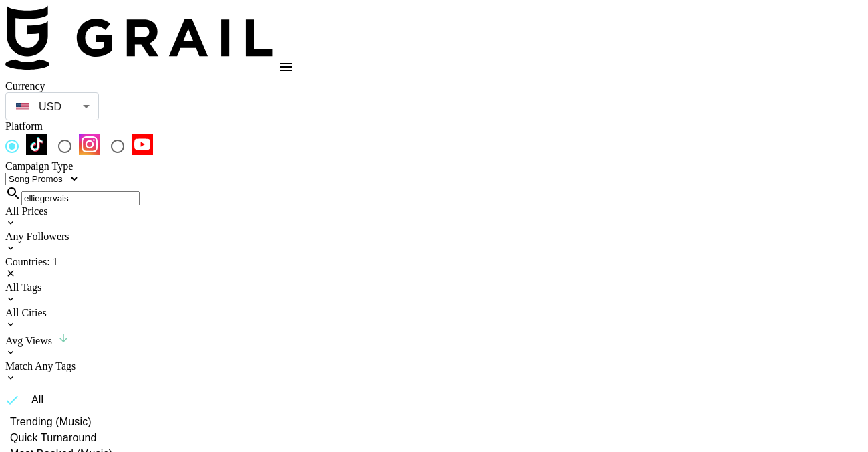 The width and height of the screenshot is (868, 452). I want to click on input: Search by User Name, so click(80, 198).